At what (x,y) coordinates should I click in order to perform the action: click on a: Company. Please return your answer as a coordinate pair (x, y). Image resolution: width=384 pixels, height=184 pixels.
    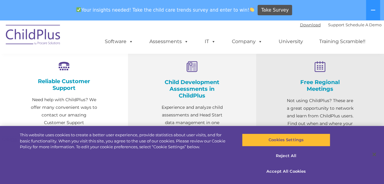
    Looking at the image, I should click on (247, 42).